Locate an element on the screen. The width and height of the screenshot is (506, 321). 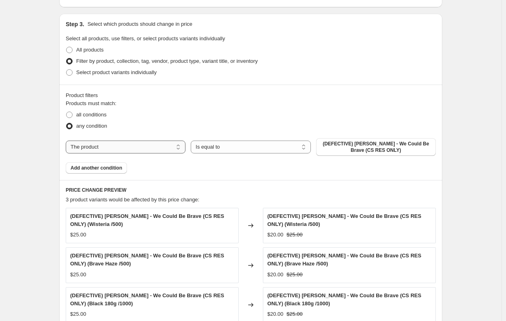
span: Add another condition is located at coordinates (96, 168).